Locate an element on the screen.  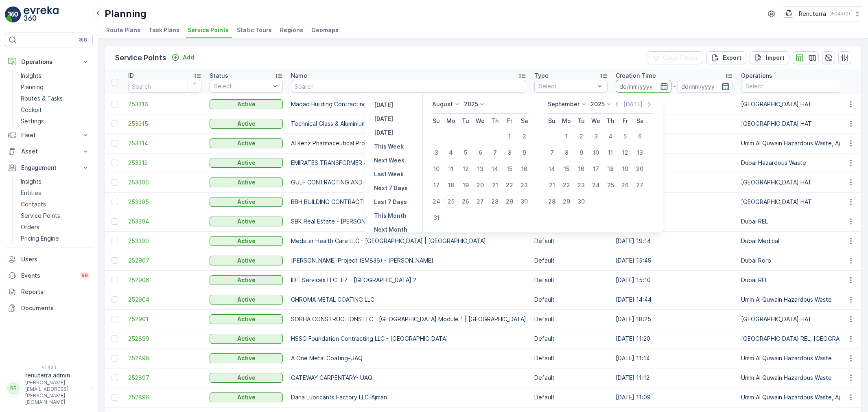
a: 252897 is located at coordinates (165, 378).